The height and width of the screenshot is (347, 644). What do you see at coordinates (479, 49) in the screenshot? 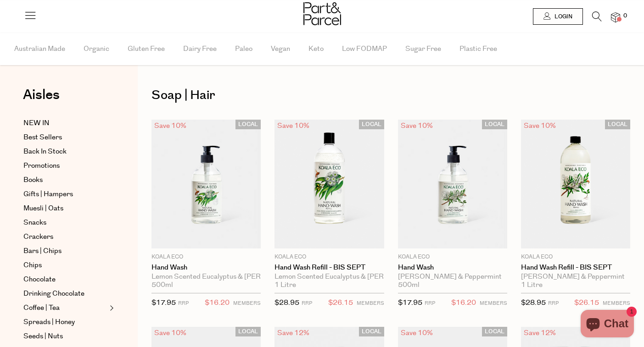
I see `span: Plastic Free` at bounding box center [479, 49].